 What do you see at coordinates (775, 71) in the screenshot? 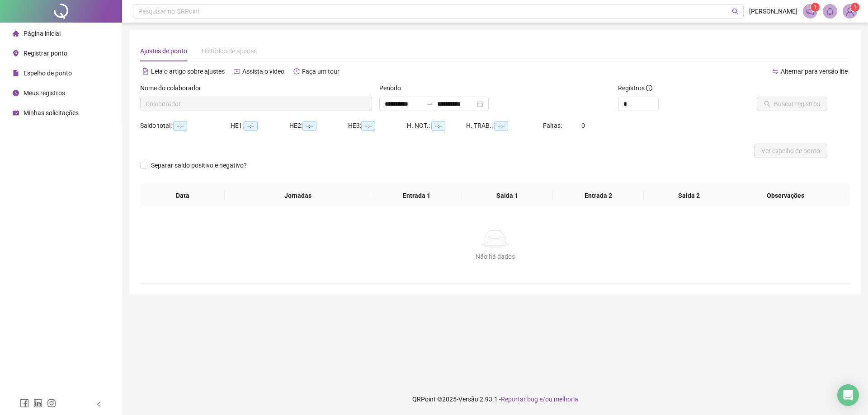
I see `span: swap` at bounding box center [775, 71].